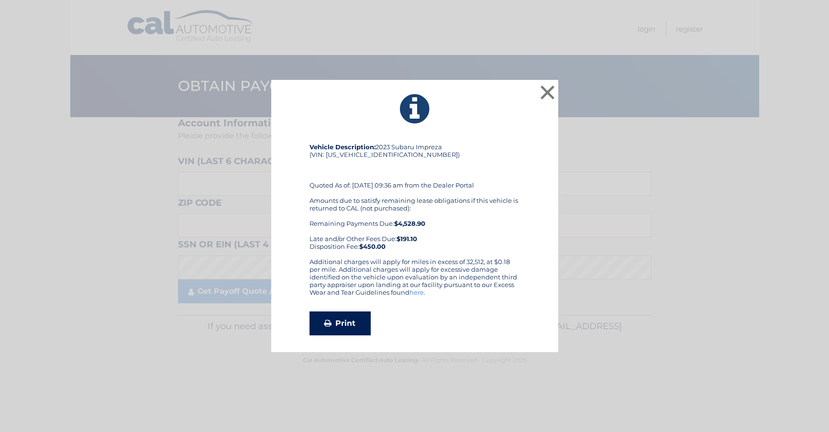 The image size is (829, 432). I want to click on div: Additional charges will apply for miles in excess of 32,512, at $0.18 per mile. Additional charge..., so click(415, 281).